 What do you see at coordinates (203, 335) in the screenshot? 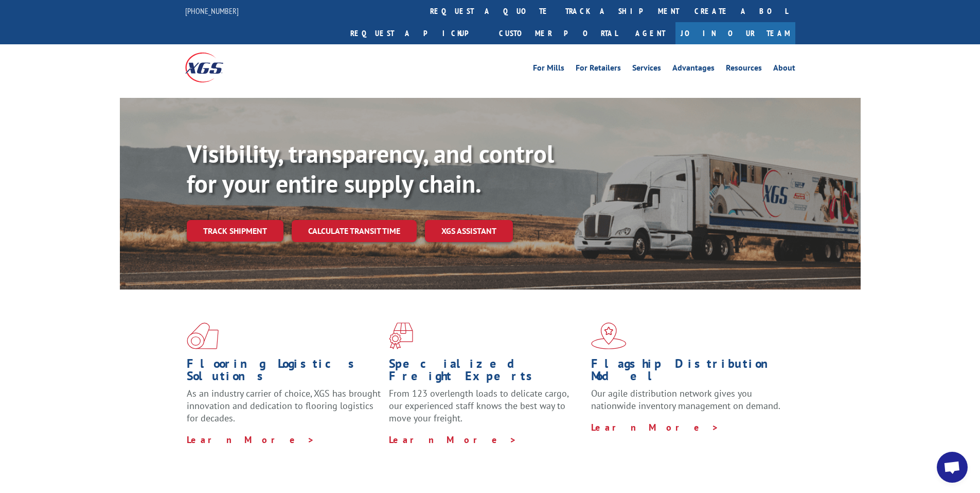
I see `img: xgs-icon-total-supply-chain-intelligence-red` at bounding box center [203, 335].